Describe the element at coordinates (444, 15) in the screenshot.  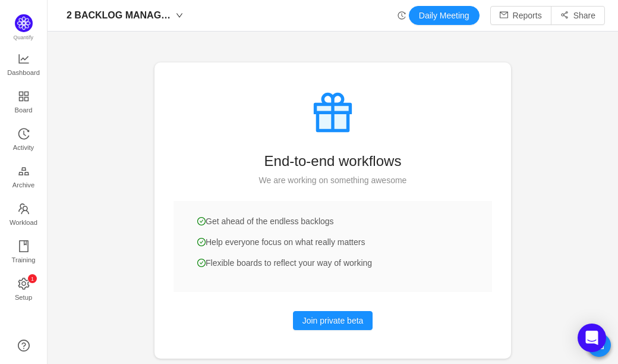
I see `button: Daily Meeting` at that location.